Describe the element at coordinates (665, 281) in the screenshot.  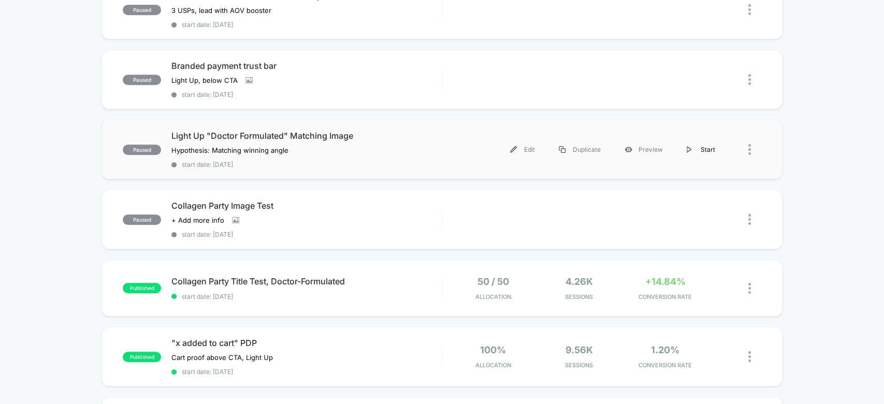
I see `span: +14.84%` at that location.